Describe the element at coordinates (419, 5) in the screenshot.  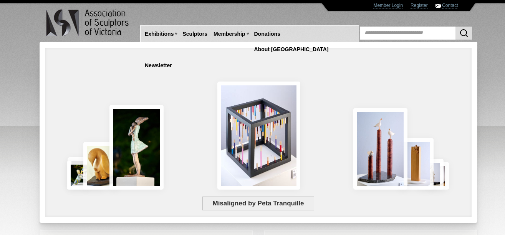
I see `a: Register` at that location.